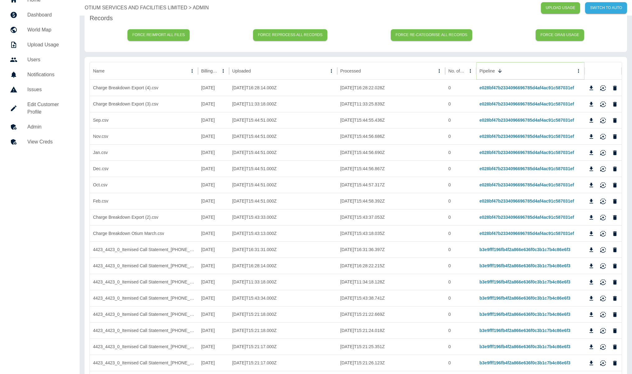 Image resolution: width=632 pixels, height=374 pixels. Describe the element at coordinates (159, 35) in the screenshot. I see `button: Force reimport all files` at that location.